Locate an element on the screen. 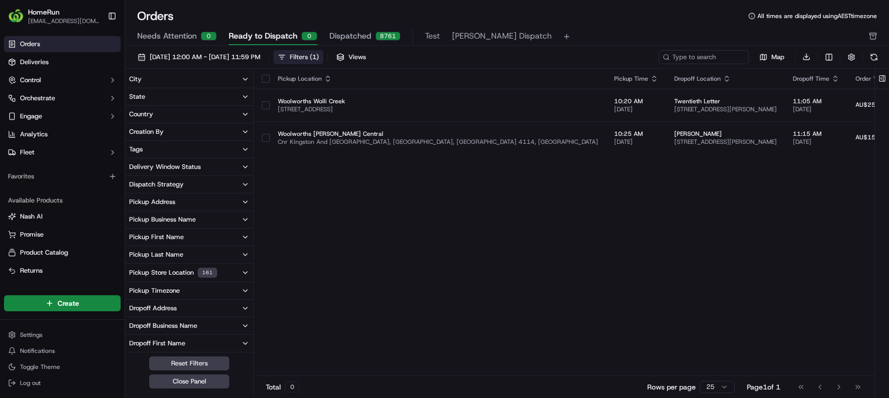 The height and width of the screenshot is (398, 889). a: Returns is located at coordinates (62, 270).